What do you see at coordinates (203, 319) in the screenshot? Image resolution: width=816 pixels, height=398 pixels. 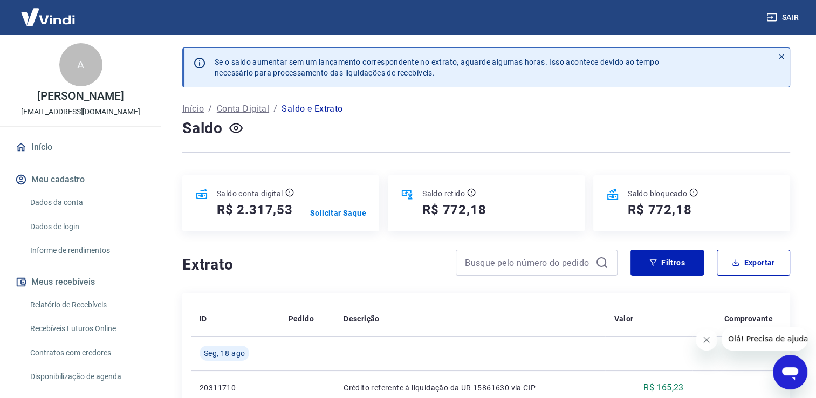 I see `p: ID` at bounding box center [203, 319].